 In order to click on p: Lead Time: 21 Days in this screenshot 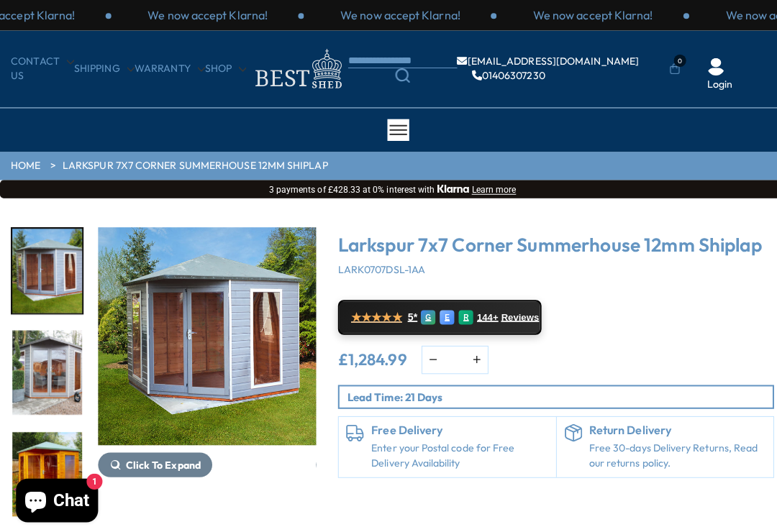, I will do `click(554, 393)`.